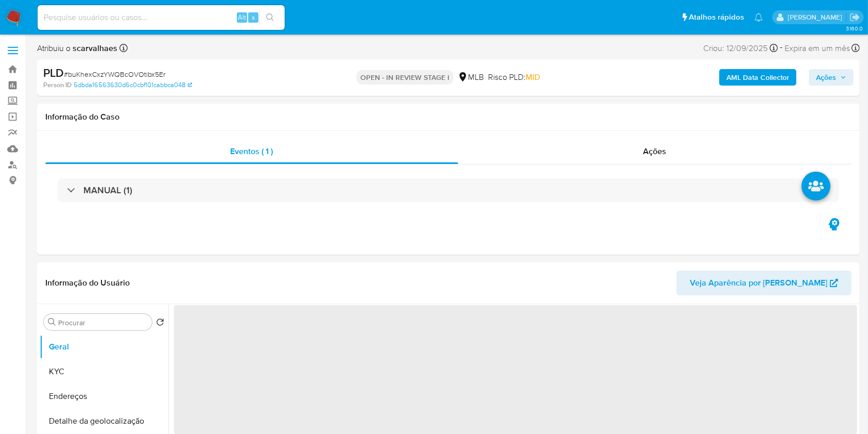 This screenshot has width=868, height=434. I want to click on input: Pesquise usuários ou casos..., so click(161, 18).